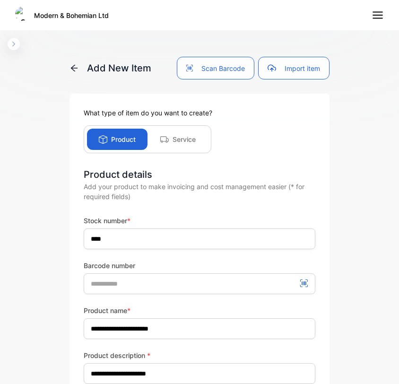  I want to click on label: Stock number, so click(200, 221).